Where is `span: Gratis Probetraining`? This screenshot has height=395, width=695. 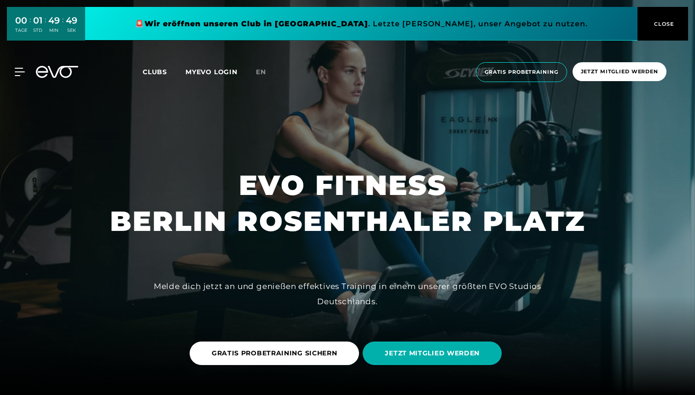
span: Gratis Probetraining is located at coordinates (522, 72).